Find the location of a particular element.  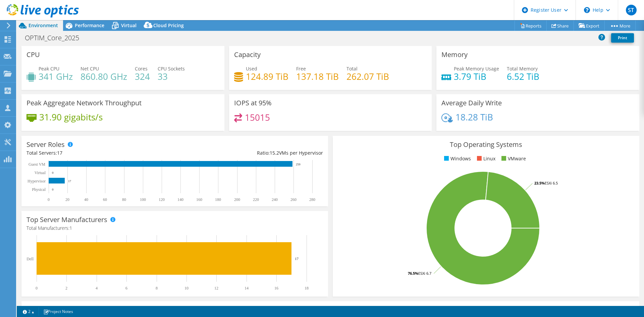

text: 80 is located at coordinates (124, 200).